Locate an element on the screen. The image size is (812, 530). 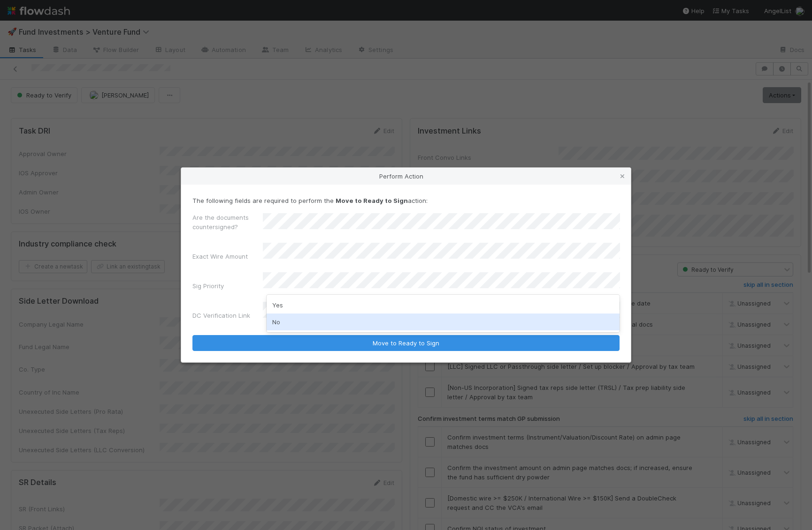
div: Perform Action is located at coordinates (406, 176).